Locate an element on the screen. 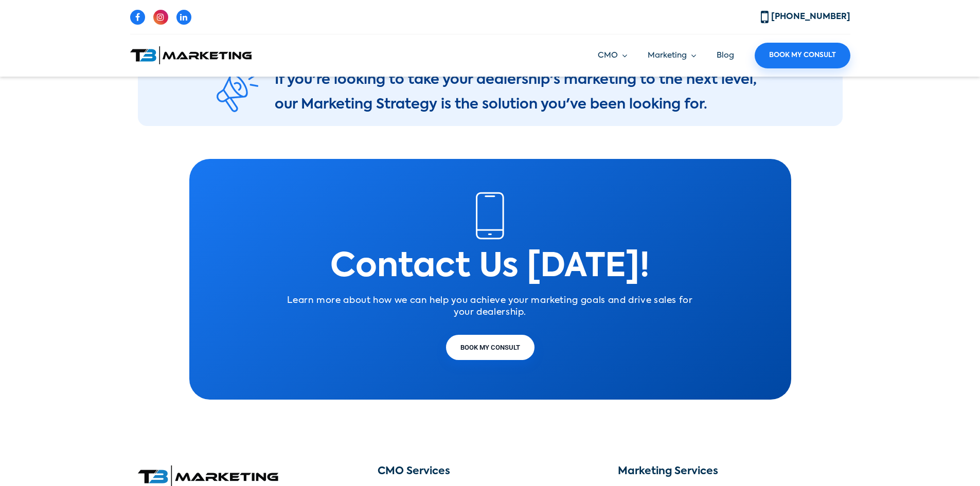  a: Blog is located at coordinates (725, 55).